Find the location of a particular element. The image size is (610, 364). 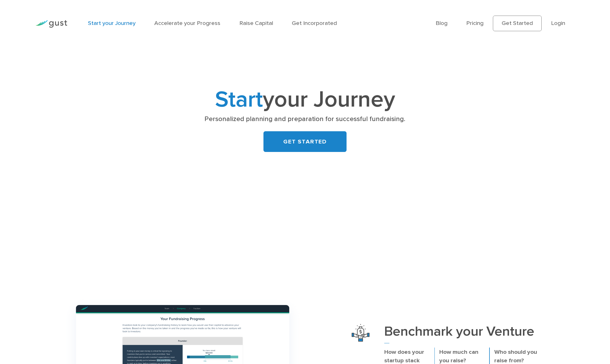

h1: your Journey is located at coordinates (305, 100).